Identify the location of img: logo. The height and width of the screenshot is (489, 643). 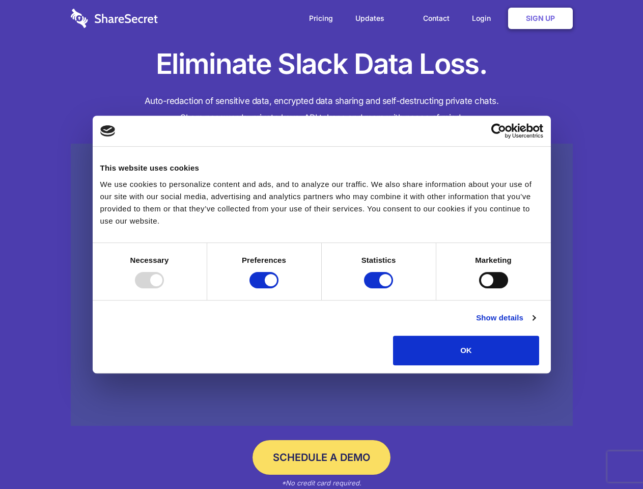
(108, 131).